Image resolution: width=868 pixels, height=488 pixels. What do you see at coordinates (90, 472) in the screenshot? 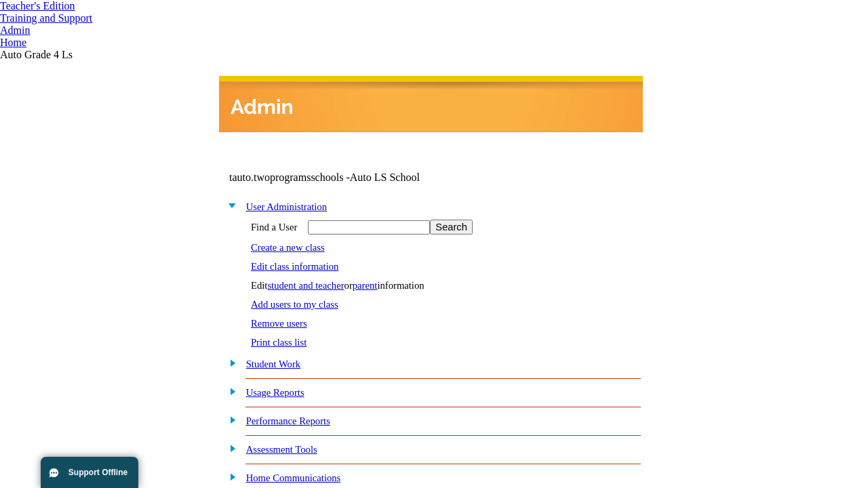
I see `button: Support Offline` at bounding box center [90, 472].